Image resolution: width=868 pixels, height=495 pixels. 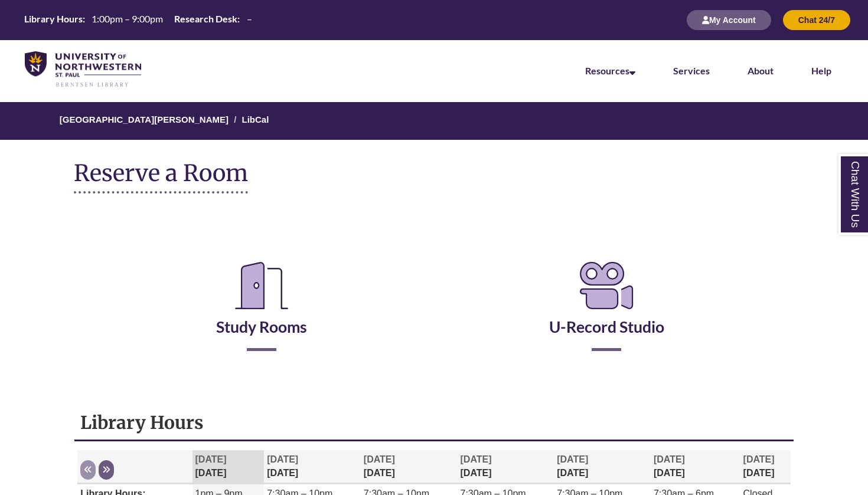 What do you see at coordinates (434, 305) in the screenshot?
I see `div: Reserve a Room` at bounding box center [434, 305].